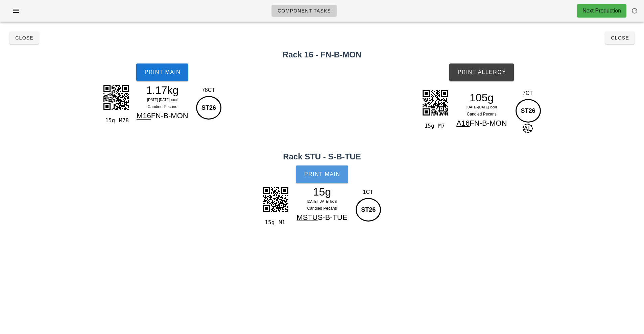 This screenshot has width=644, height=334. I want to click on span: M16, so click(144, 116).